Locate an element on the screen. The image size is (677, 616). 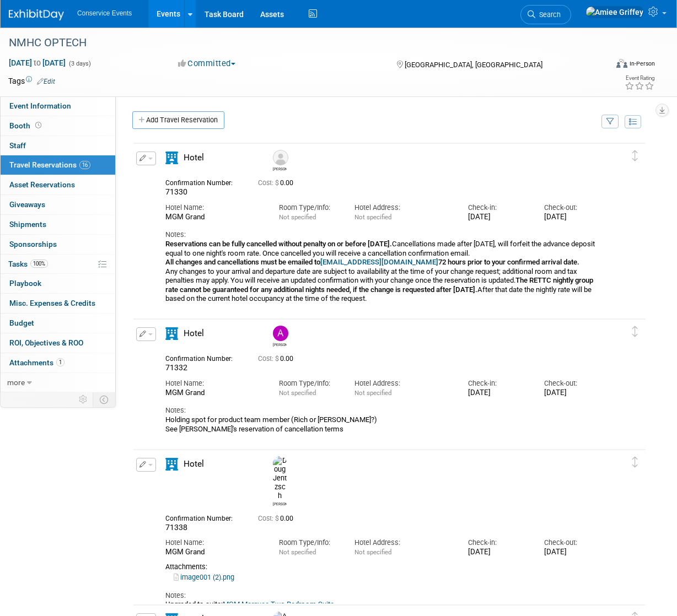
span: to is located at coordinates (37, 62).